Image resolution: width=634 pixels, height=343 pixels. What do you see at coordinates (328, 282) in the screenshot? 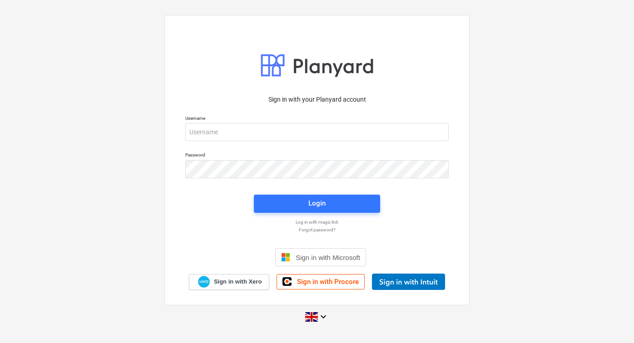
I see `span: Sign in with Procore` at bounding box center [328, 282].